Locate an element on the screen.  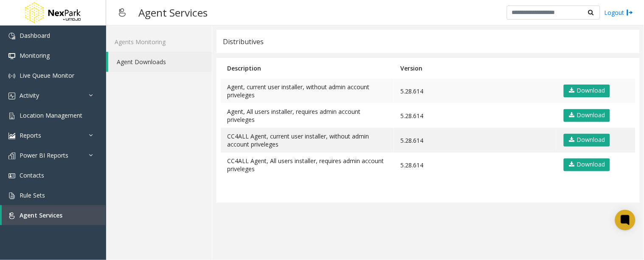
a: Agent Downloads is located at coordinates (160, 62).